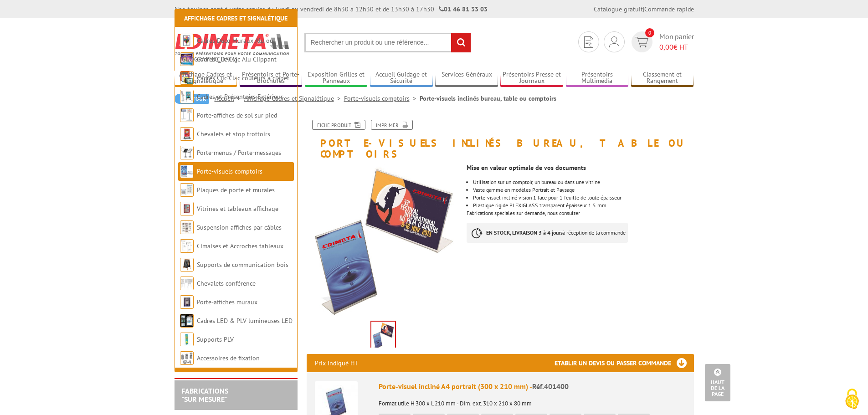 The width and height of the screenshot is (868, 415). I want to click on img: Chevalets conférence, so click(187, 283).